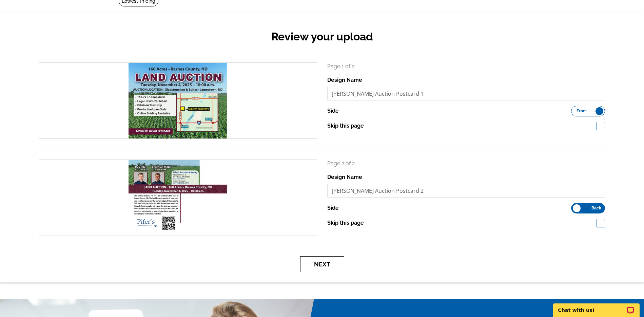 Image resolution: width=644 pixels, height=317 pixels. Describe the element at coordinates (43, 15) in the screenshot. I see `p: Chat with us!` at that location.